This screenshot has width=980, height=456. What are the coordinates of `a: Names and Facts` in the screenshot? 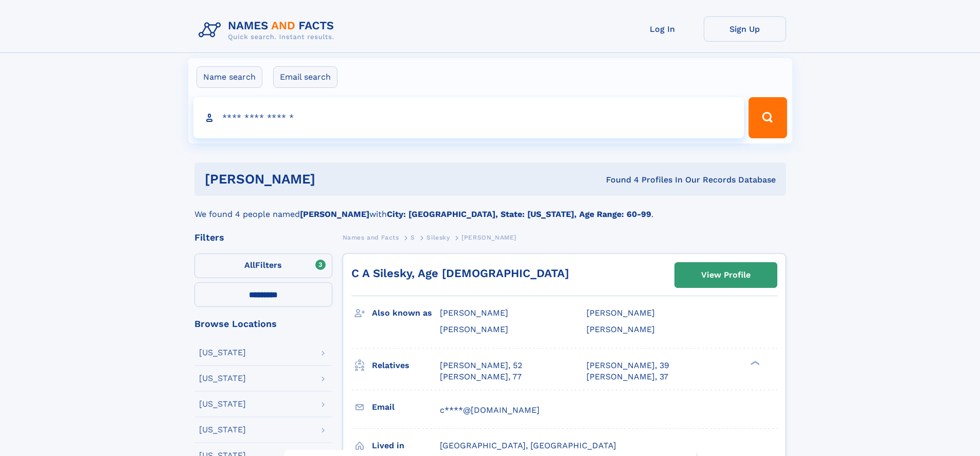 It's located at (371, 237).